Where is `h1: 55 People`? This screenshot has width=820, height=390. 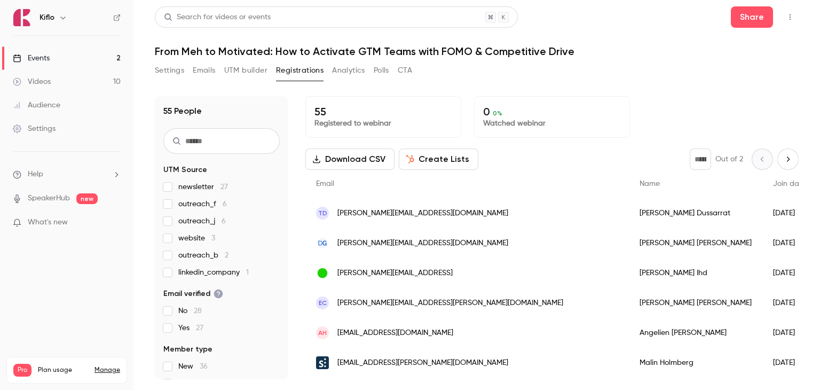 h1: 55 People is located at coordinates (183, 111).